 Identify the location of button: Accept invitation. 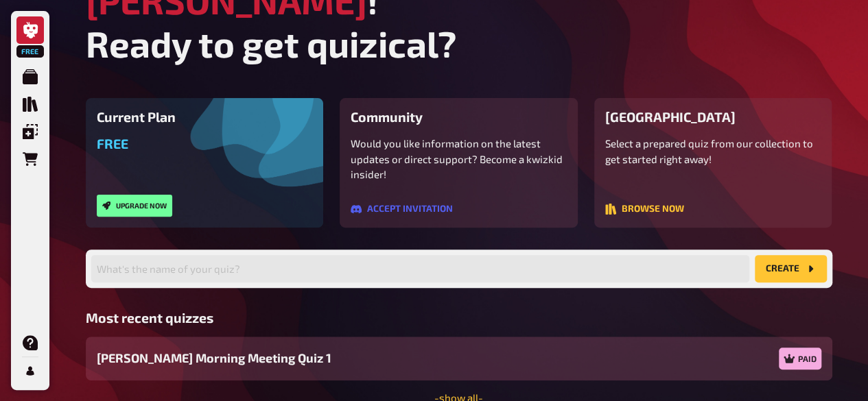
(401, 209).